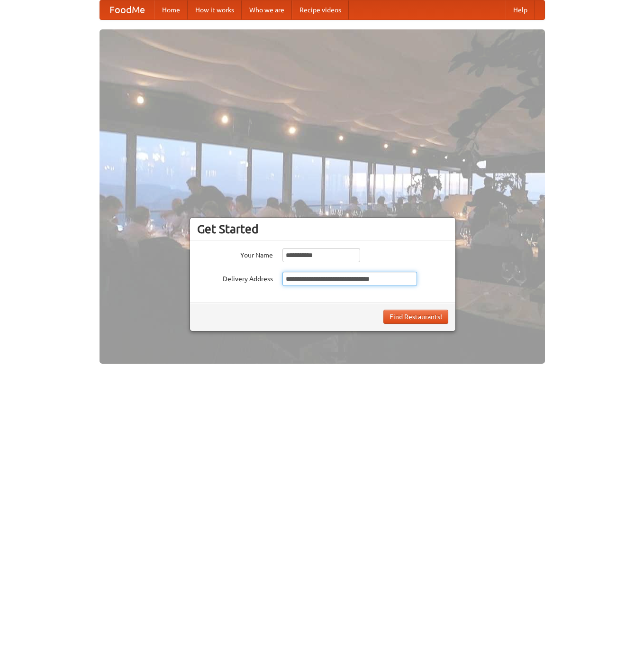  I want to click on a: How it works, so click(215, 10).